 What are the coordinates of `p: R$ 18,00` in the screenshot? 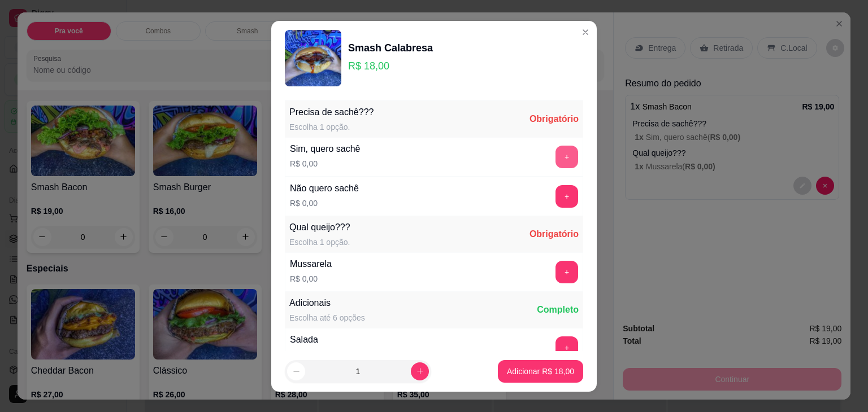 It's located at (390, 66).